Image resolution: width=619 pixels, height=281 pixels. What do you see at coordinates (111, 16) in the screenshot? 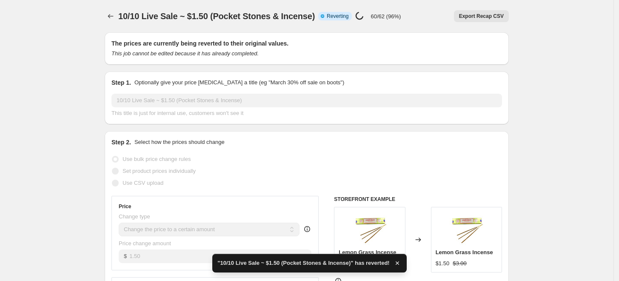
I see `button: Price change jobs` at bounding box center [111, 16].